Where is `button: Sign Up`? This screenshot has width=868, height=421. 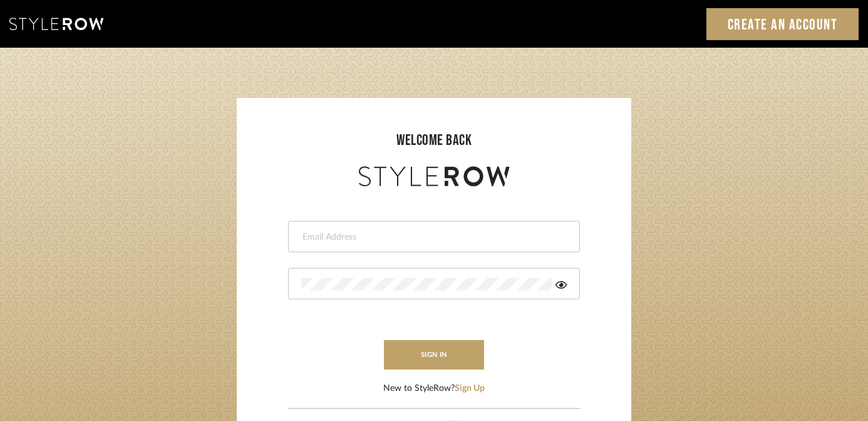
button: Sign Up is located at coordinates (470, 388).